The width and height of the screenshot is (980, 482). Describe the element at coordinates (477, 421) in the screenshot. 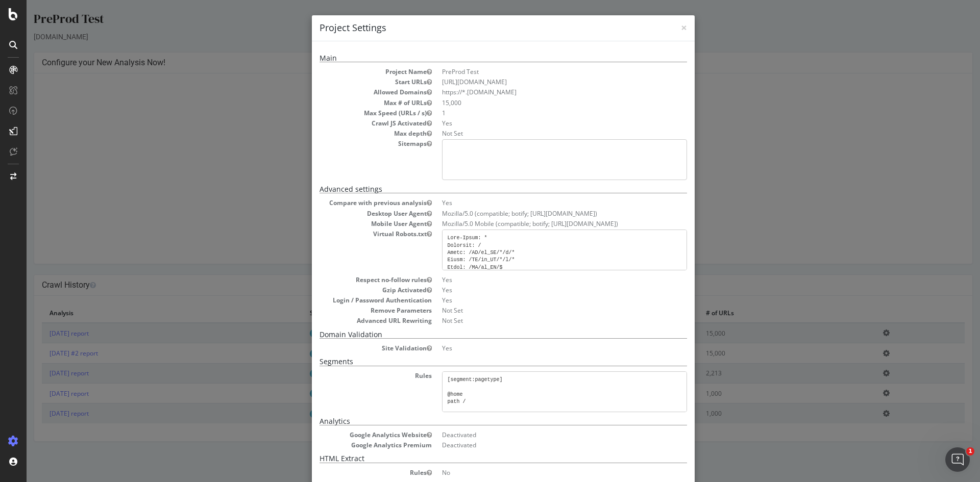

I see `h5: Analytics` at that location.